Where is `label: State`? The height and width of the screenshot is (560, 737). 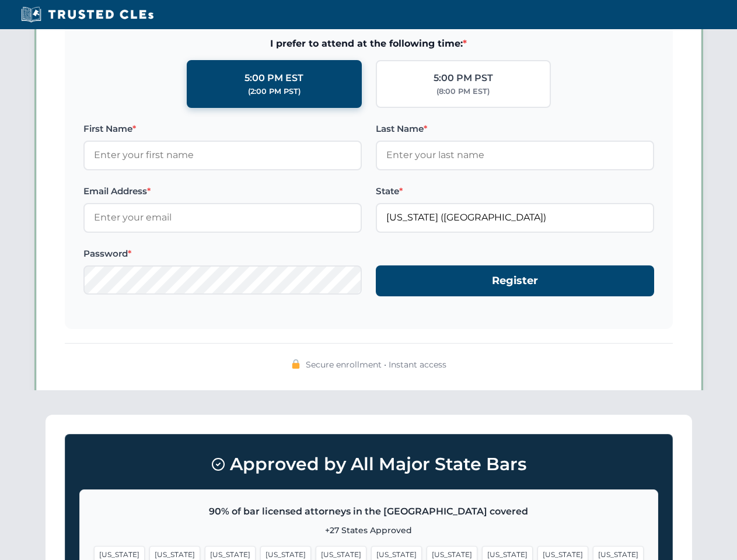 label: State is located at coordinates (514, 191).